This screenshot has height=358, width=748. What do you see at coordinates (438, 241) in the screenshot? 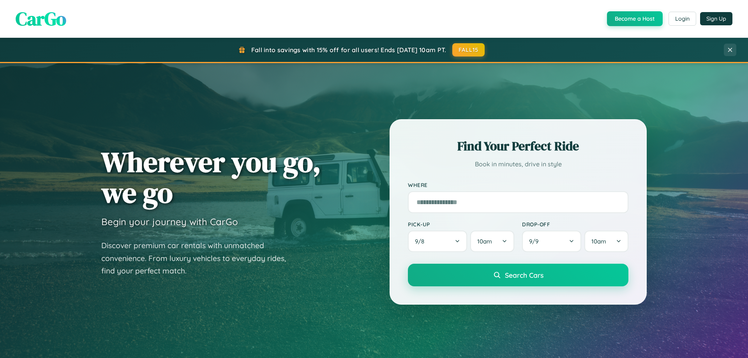
I see `button: 9/8` at bounding box center [438, 241].